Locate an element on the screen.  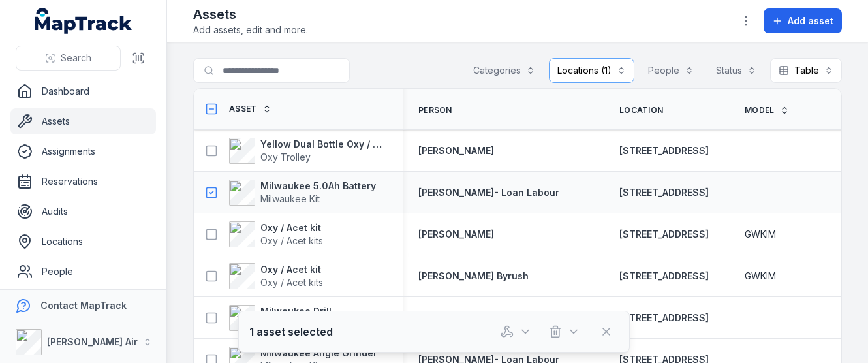
a: Reservations is located at coordinates (83, 182).